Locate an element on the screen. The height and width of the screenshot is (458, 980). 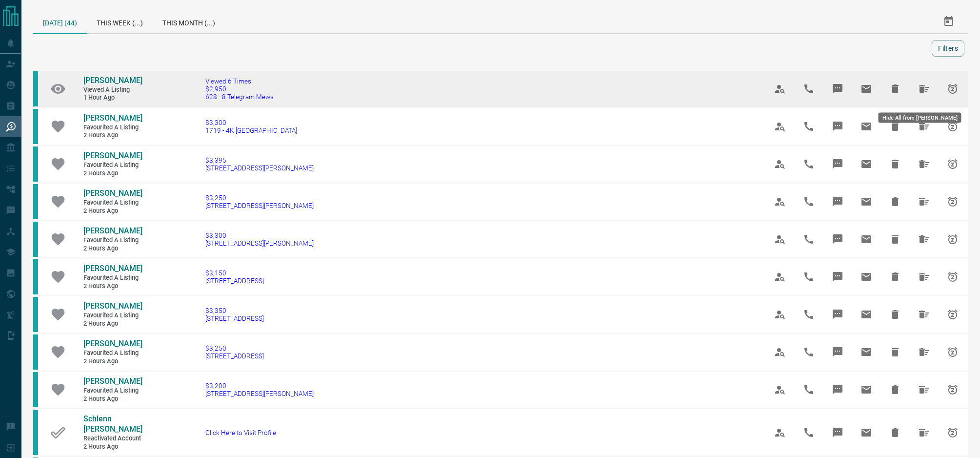
button: Select Date Range is located at coordinates (948, 21).